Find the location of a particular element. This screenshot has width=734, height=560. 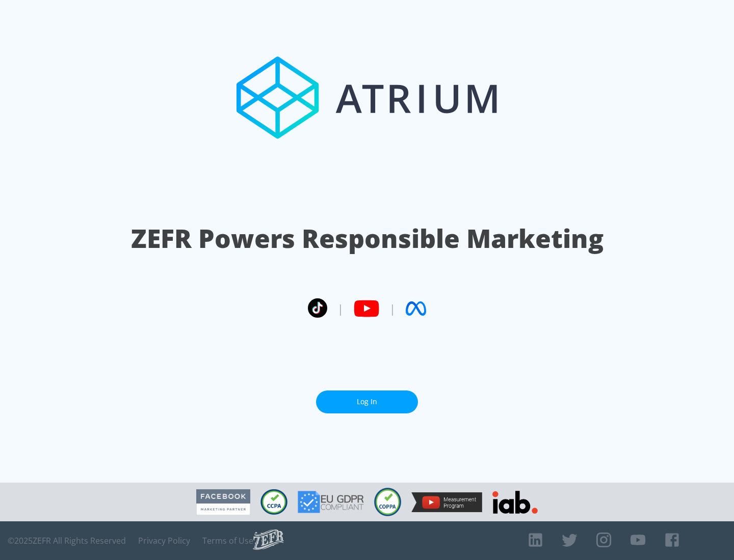

img: COPPA Compliant is located at coordinates (387, 502).